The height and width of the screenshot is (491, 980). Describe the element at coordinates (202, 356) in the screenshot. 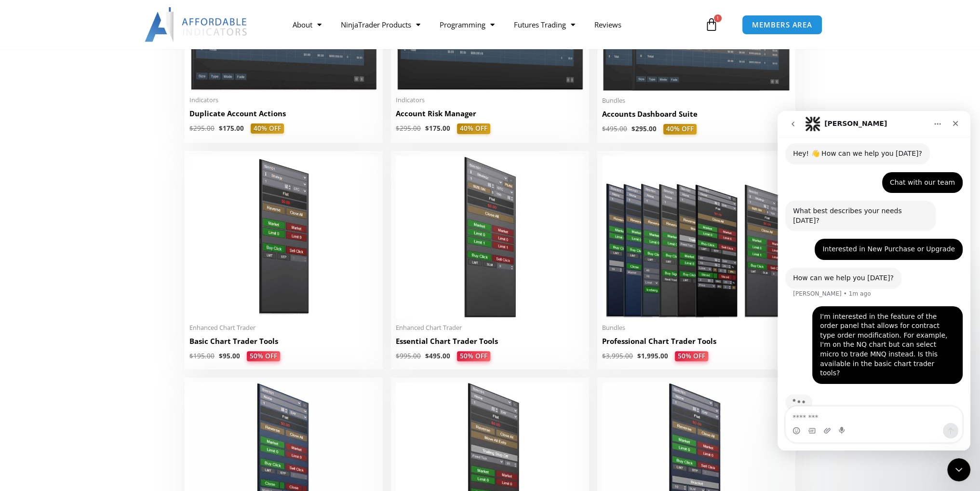

I see `bdi: 195.00` at that location.